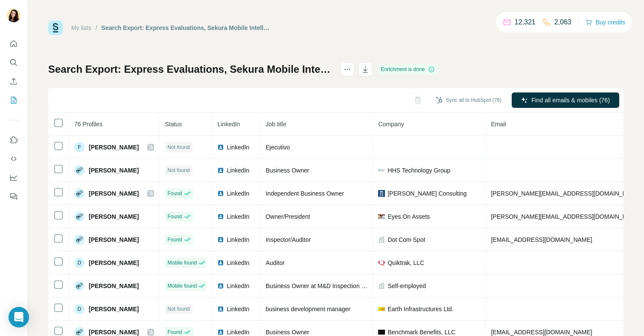 This screenshot has width=644, height=336. I want to click on button: Use Surfe API, so click(14, 159).